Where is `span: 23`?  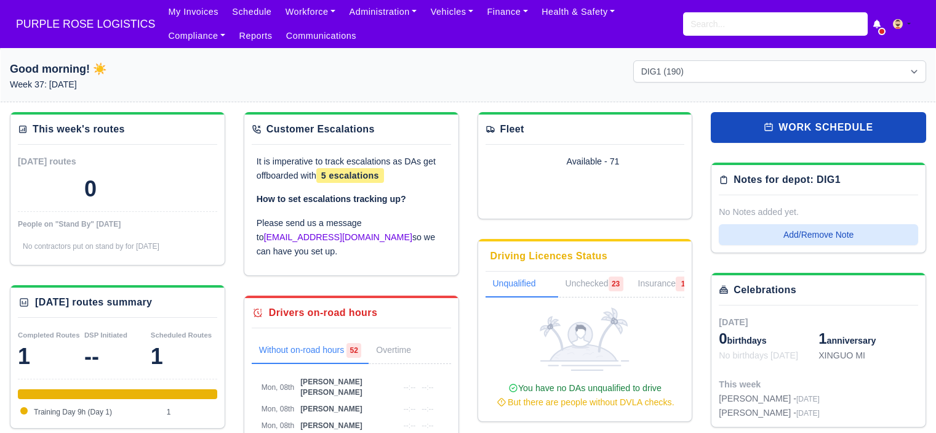
span: 23 is located at coordinates (616, 284).